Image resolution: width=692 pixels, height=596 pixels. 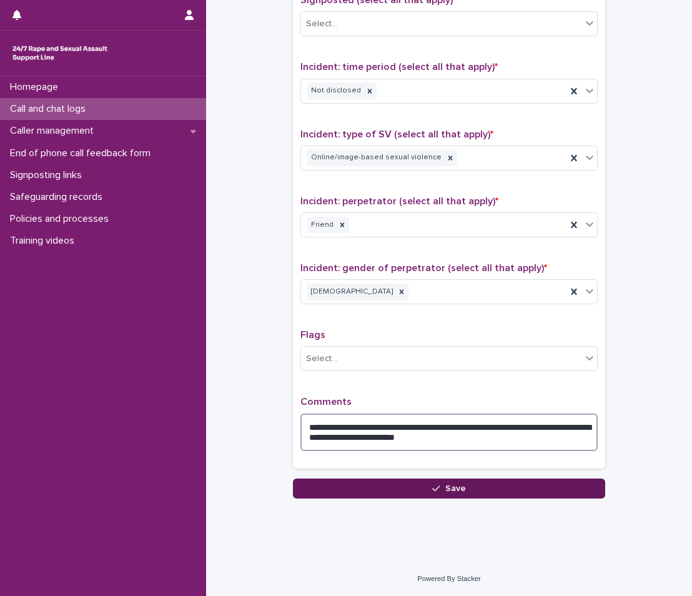 I want to click on button: Save, so click(x=449, y=488).